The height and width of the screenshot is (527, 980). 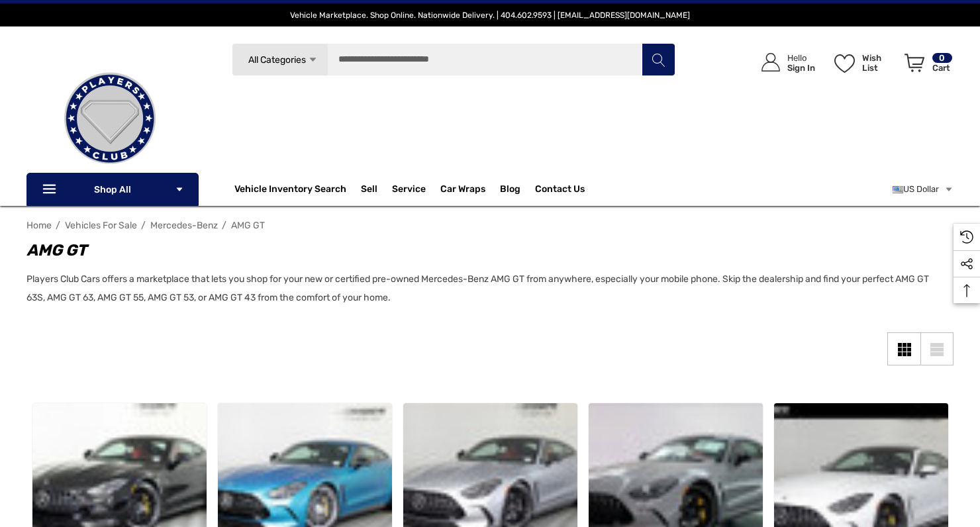 What do you see at coordinates (559, 191) in the screenshot?
I see `a: Contact Us` at bounding box center [559, 191].